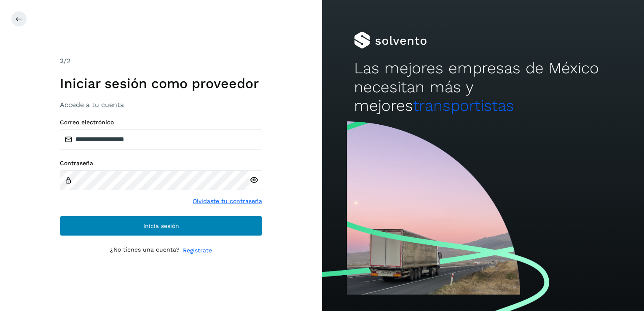 Image resolution: width=644 pixels, height=311 pixels. What do you see at coordinates (464, 105) in the screenshot?
I see `span: transportistas` at bounding box center [464, 105].